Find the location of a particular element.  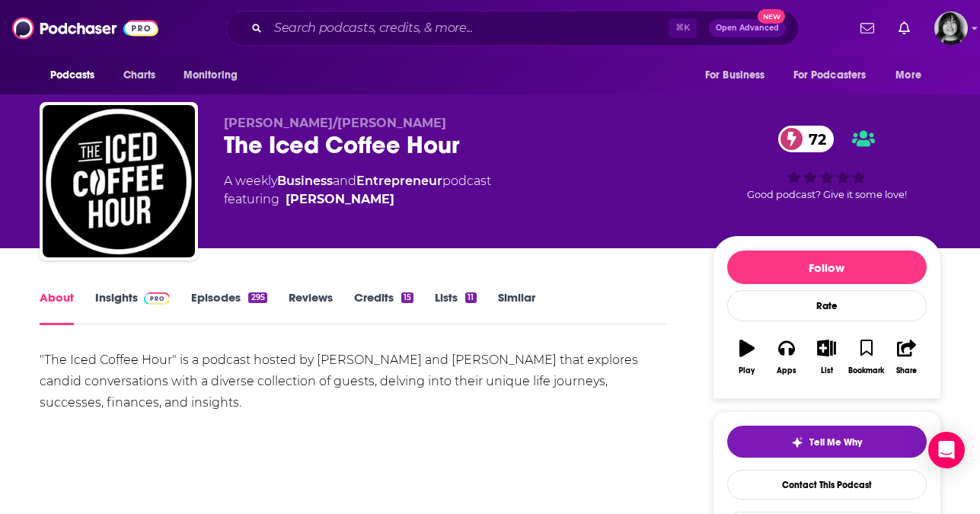

img: User Profile is located at coordinates (951, 28).